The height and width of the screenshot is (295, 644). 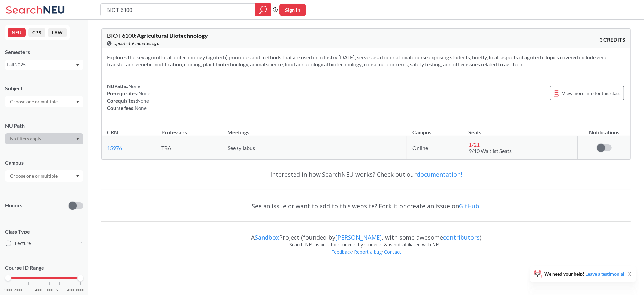 I want to click on span: 6000, so click(x=60, y=291).